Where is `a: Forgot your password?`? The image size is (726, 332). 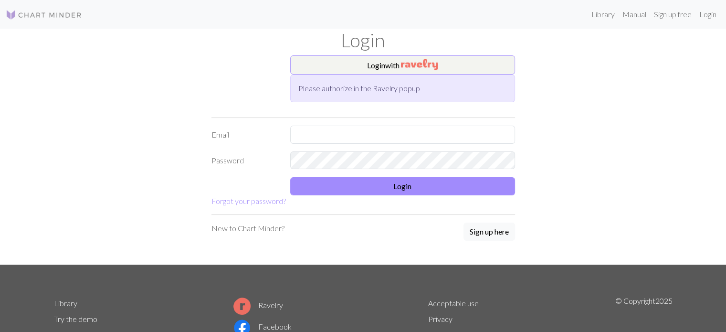 a: Forgot your password? is located at coordinates (249, 200).